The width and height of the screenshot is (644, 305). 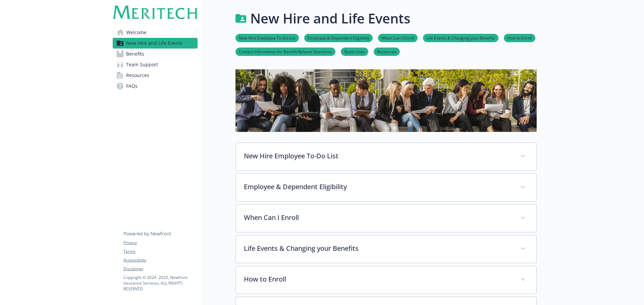 I want to click on a: New Hire and Life Events, so click(x=155, y=43).